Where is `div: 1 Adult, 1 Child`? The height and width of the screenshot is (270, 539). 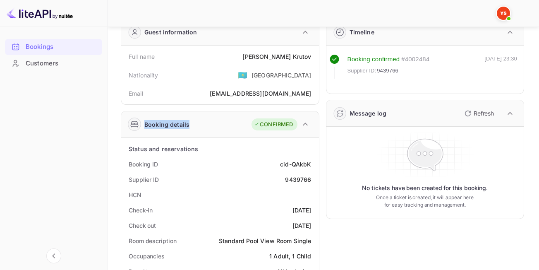
div: 1 Adult, 1 Child is located at coordinates (290, 256).